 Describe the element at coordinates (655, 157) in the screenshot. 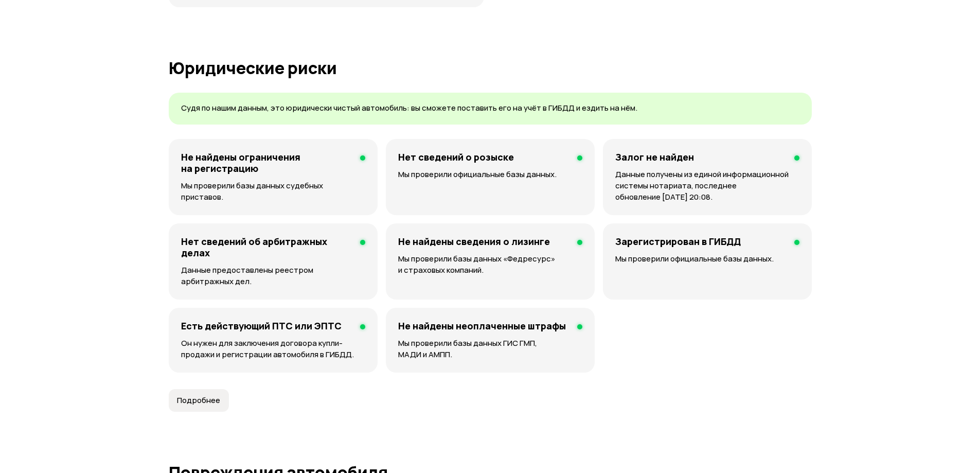

I see `h4: Залог не найден` at that location.